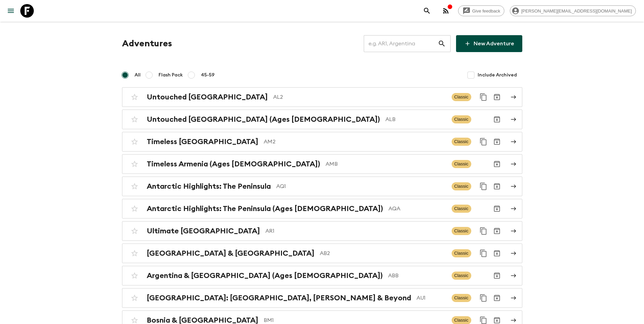  I want to click on span: All, so click(138, 75).